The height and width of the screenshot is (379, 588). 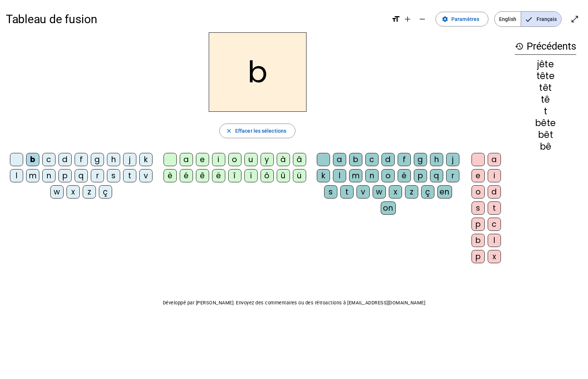 What do you see at coordinates (541, 19) in the screenshot?
I see `span: Français` at bounding box center [541, 19].